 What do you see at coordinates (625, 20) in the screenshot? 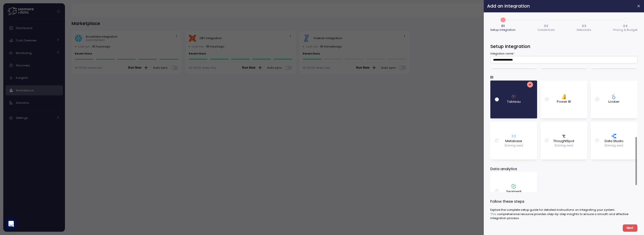
I see `span: 4` at bounding box center [625, 20].